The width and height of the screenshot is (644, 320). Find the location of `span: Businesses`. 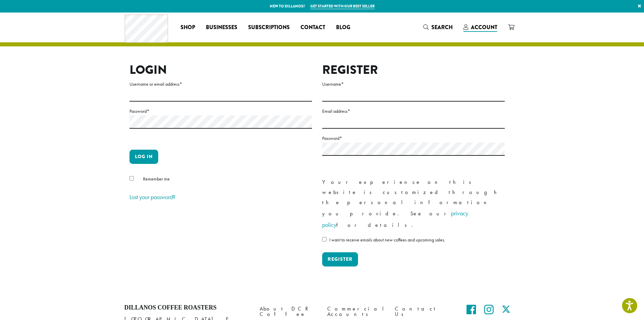

span: Businesses is located at coordinates (221, 27).